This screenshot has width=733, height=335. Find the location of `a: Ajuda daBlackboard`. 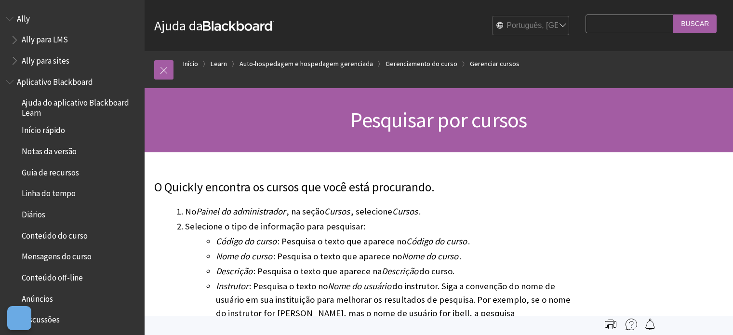

a: Ajuda daBlackboard is located at coordinates (214, 26).